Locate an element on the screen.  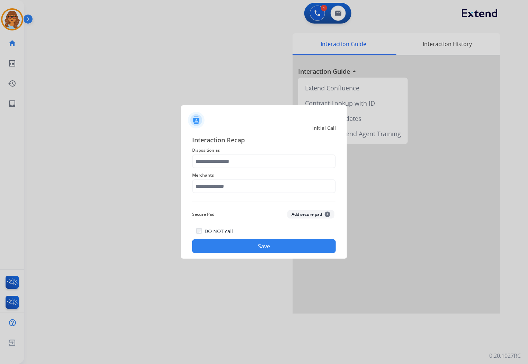
span: Disposition as is located at coordinates (264, 150).